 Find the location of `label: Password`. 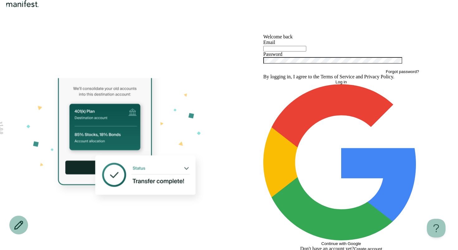

label: Password is located at coordinates (273, 54).